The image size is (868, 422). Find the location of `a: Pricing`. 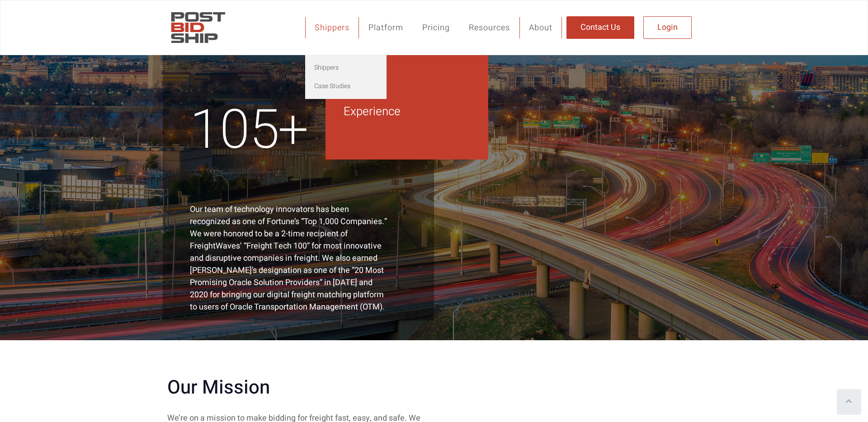

a: Pricing is located at coordinates (436, 28).